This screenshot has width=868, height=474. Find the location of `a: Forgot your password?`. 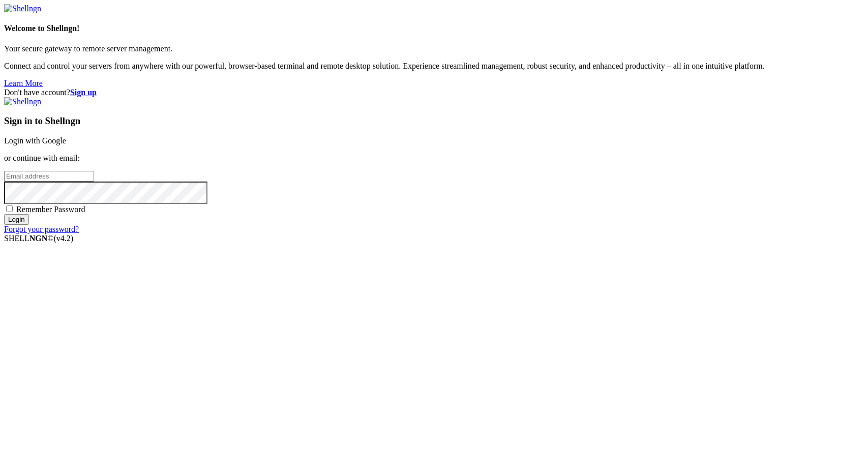

a: Forgot your password? is located at coordinates (41, 229).